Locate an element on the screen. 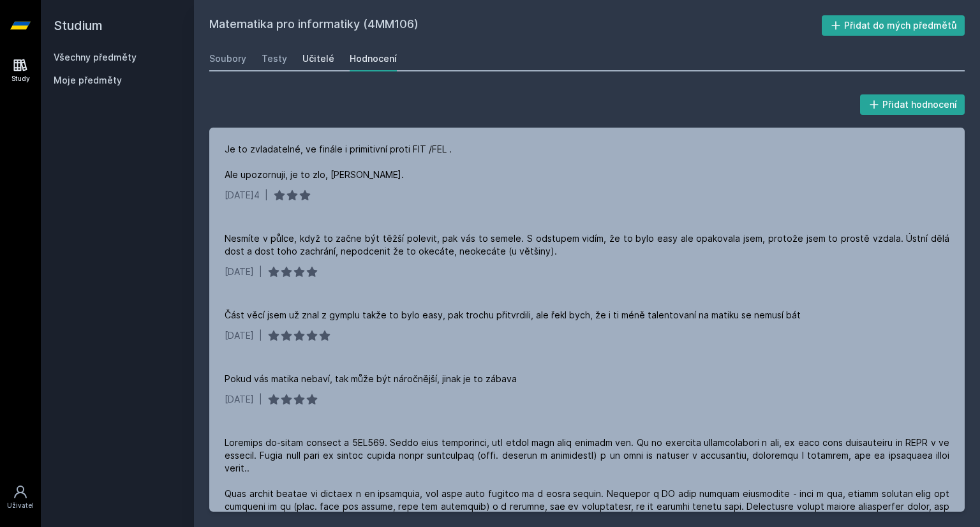  a: Všechny předměty is located at coordinates (95, 57).